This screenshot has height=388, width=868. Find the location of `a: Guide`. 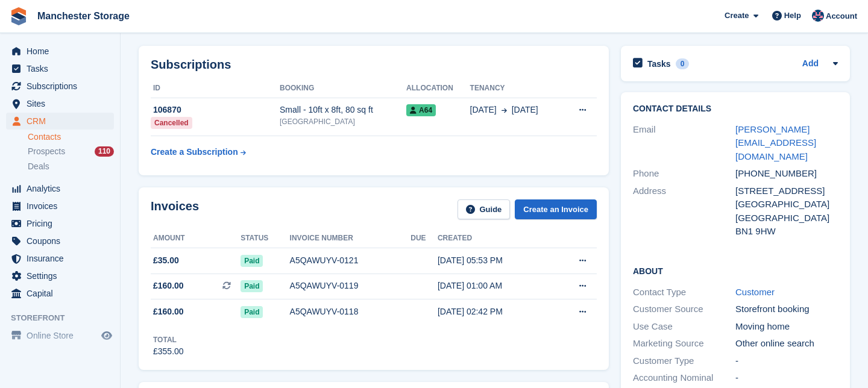

a: Guide is located at coordinates (484, 209).